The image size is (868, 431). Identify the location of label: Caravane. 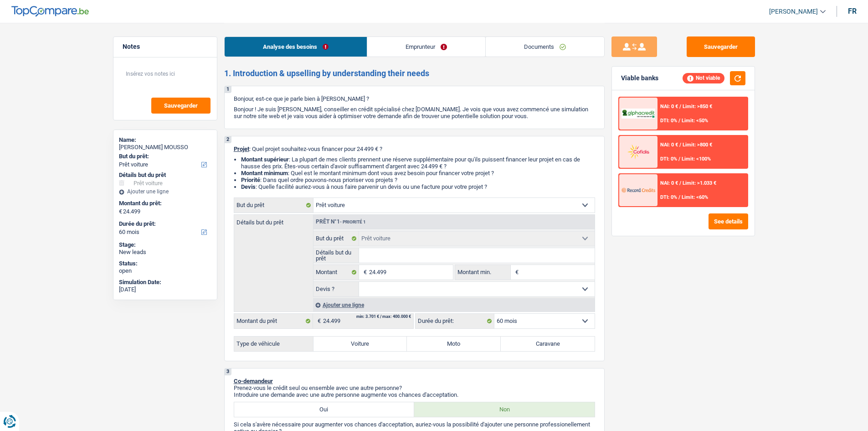
(547, 344).